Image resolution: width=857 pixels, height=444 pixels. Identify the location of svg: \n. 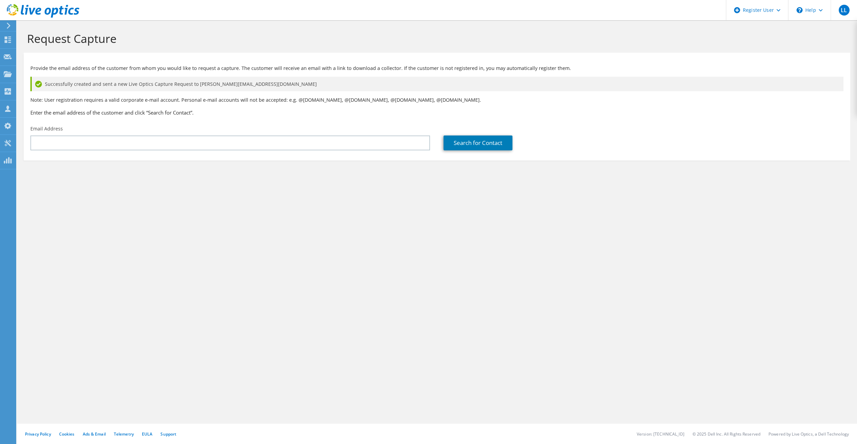
(799, 10).